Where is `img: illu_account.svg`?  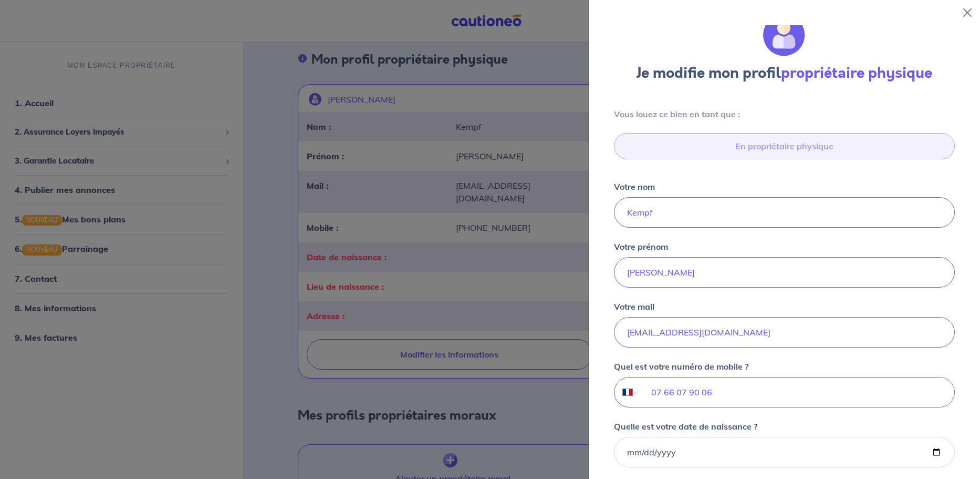 img: illu_account.svg is located at coordinates (784, 35).